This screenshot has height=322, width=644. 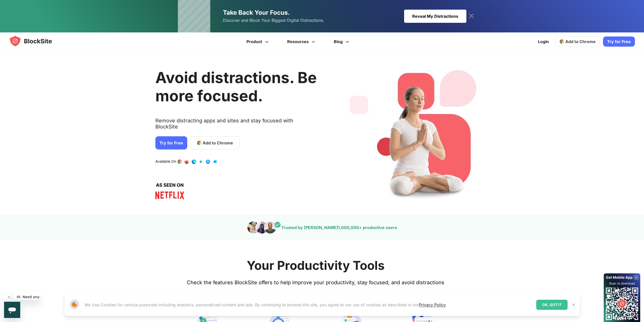 What do you see at coordinates (435, 16) in the screenshot?
I see `div: Reveal My Distractions` at bounding box center [435, 16].